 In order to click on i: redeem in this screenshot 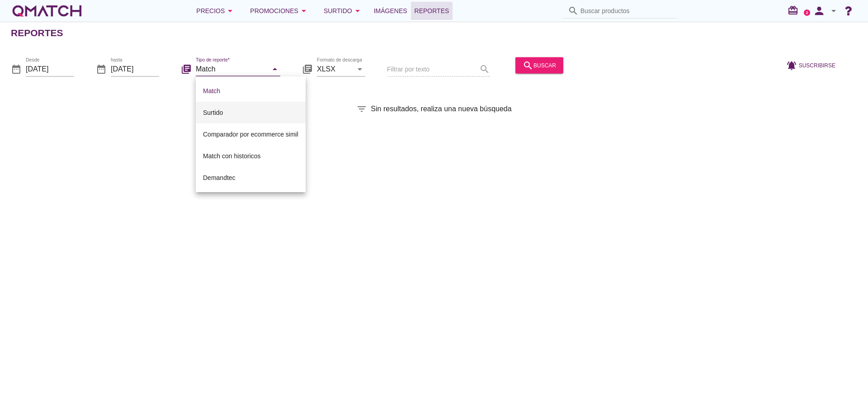, I will do `click(795, 10)`.